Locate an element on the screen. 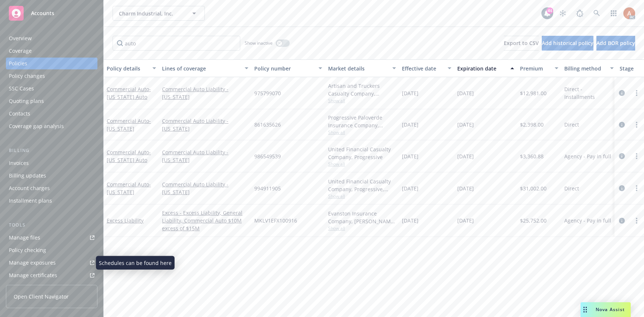  a: Installment plans is located at coordinates (52, 201).